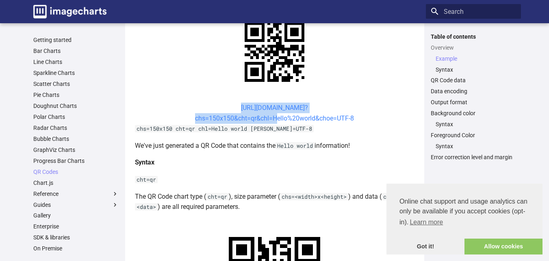 This screenshot has width=549, height=261. Describe the element at coordinates (474, 64) in the screenshot. I see `nav: Overview` at that location.